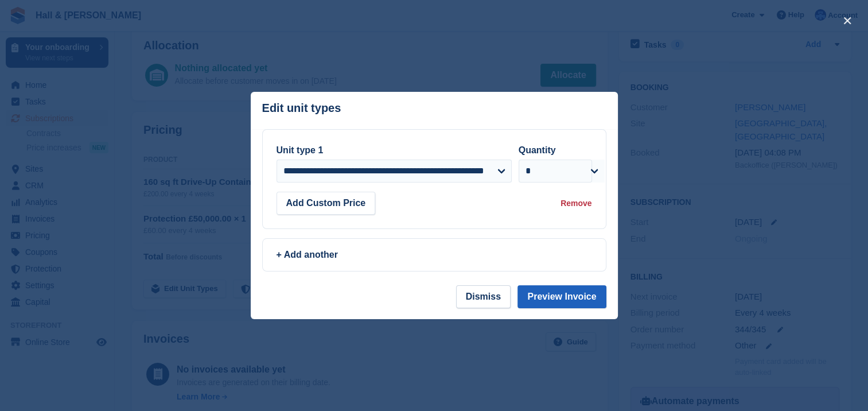  What do you see at coordinates (300, 150) in the screenshot?
I see `label: Unit type 1` at bounding box center [300, 150].